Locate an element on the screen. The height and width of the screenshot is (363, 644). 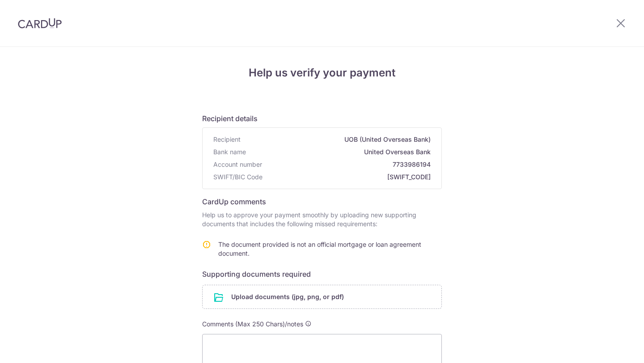
span: Comments (Max 250 Chars)/notes is located at coordinates (253, 324).